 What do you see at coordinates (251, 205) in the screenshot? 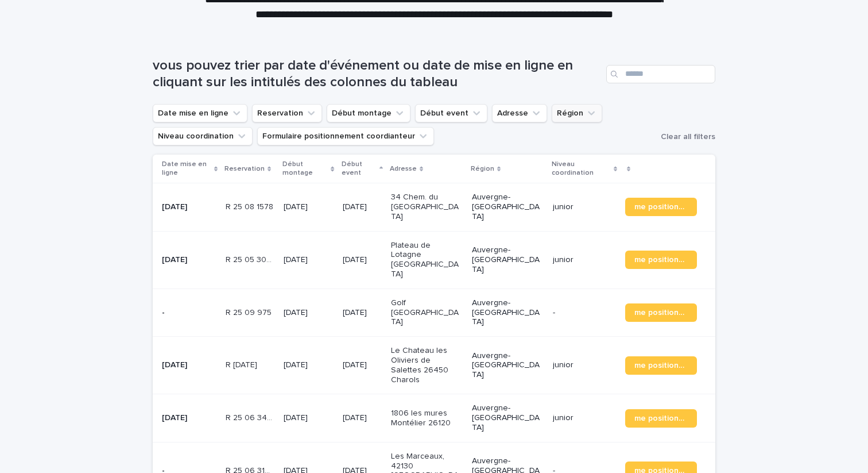
I see `p: R 25 08 1578` at bounding box center [251, 205].